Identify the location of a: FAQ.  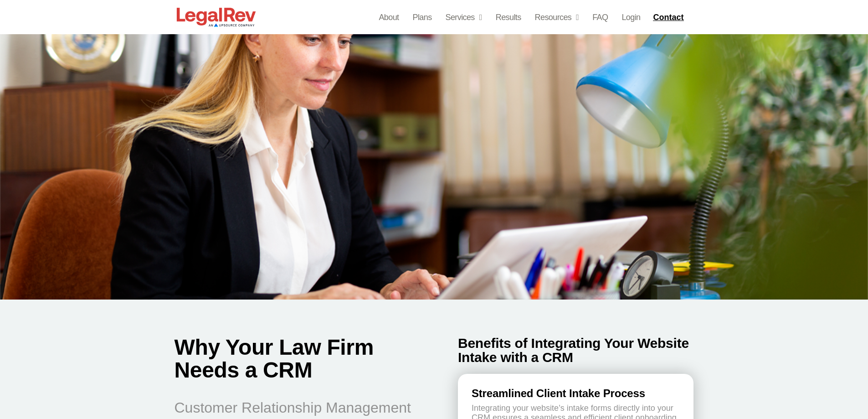
(600, 17).